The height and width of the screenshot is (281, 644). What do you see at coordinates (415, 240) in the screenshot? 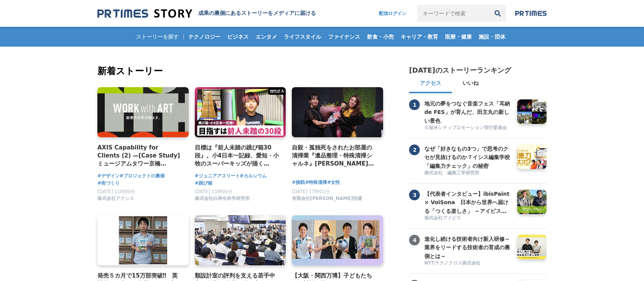
I see `span: 4` at bounding box center [415, 240].